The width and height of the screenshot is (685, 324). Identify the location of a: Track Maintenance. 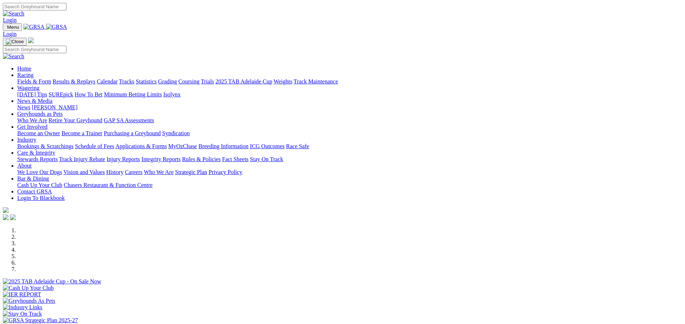
(316, 81).